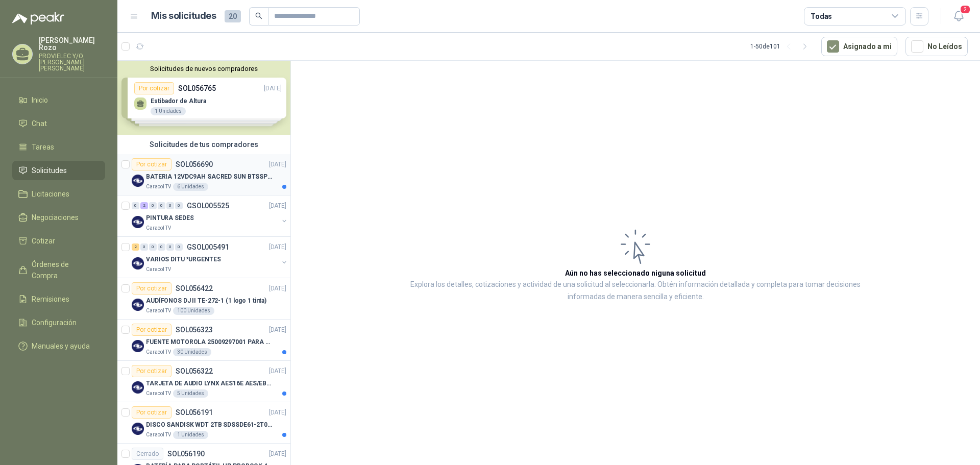  I want to click on a: Cotizar, so click(58, 241).